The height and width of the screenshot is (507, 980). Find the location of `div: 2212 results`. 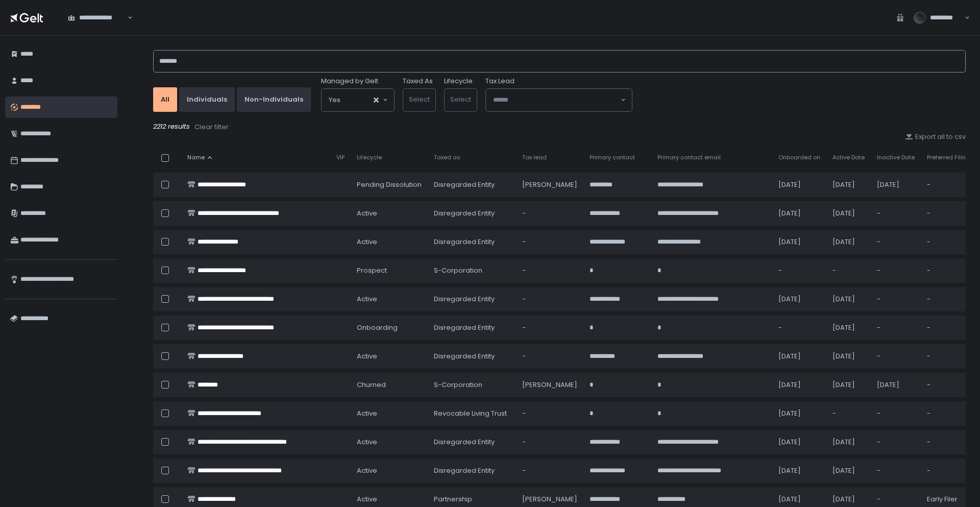

div: 2212 results is located at coordinates (560, 127).